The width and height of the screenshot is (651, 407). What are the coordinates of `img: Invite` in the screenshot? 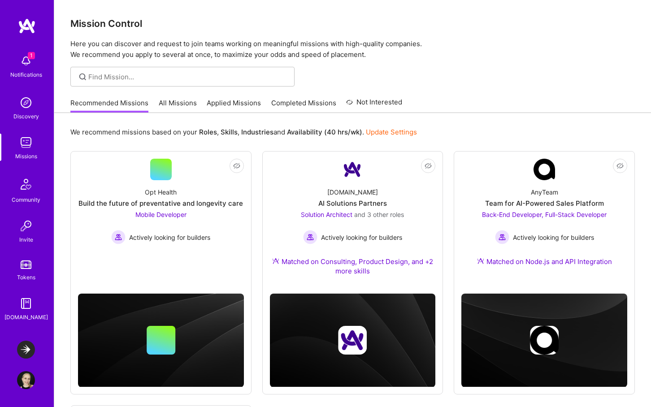 It's located at (26, 226).